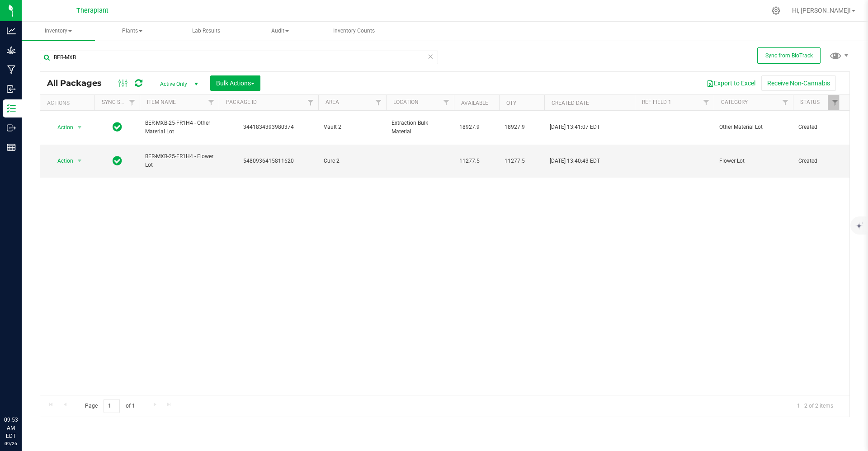 This screenshot has width=868, height=451. Describe the element at coordinates (12, 30) in the screenshot. I see `inline-svg: Analytics` at that location.